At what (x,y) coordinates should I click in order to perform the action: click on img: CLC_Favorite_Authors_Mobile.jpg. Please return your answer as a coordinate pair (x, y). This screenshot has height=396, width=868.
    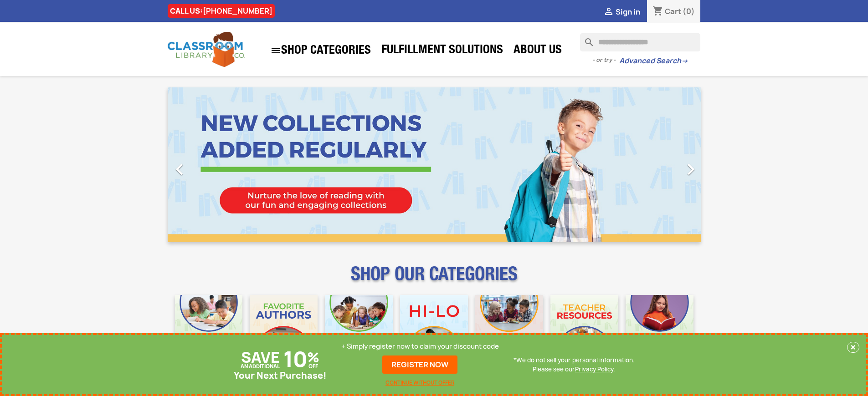
    Looking at the image, I should click on (284, 329).